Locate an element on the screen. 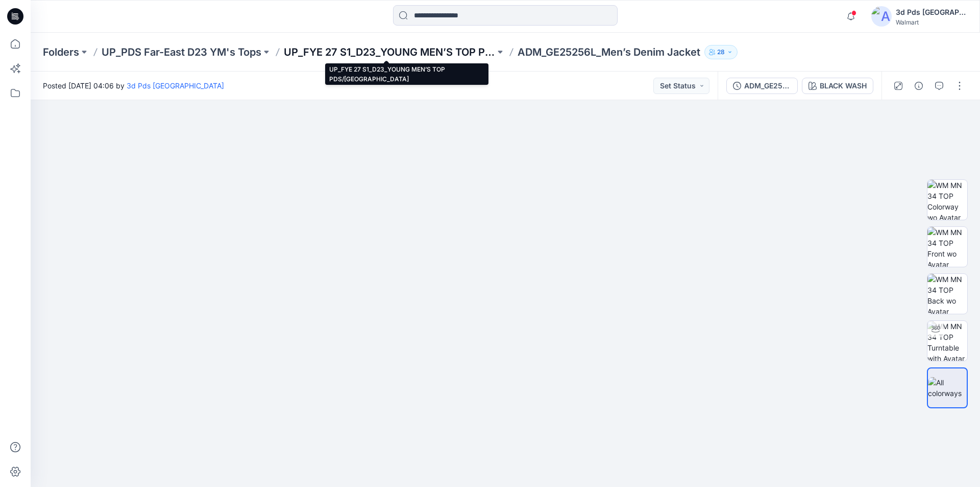  a: UP_PDS Far-East D23 YM's Tops is located at coordinates (181, 52).